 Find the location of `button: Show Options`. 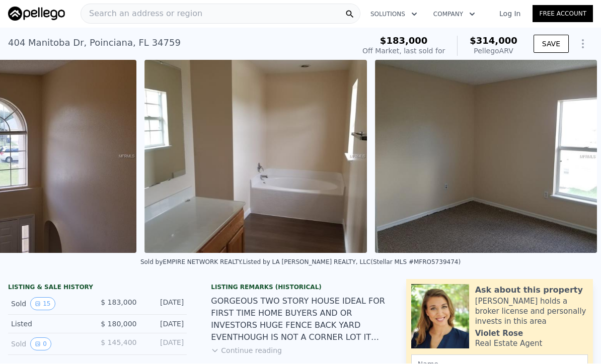

button: Show Options is located at coordinates (582, 44).